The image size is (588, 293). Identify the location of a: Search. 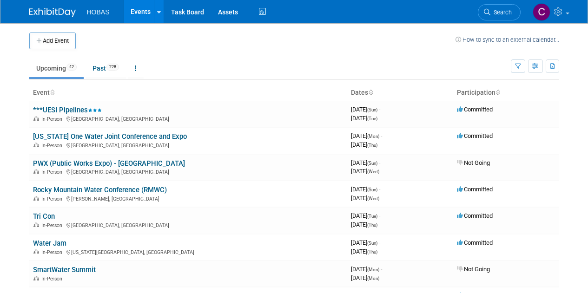
(499, 12).